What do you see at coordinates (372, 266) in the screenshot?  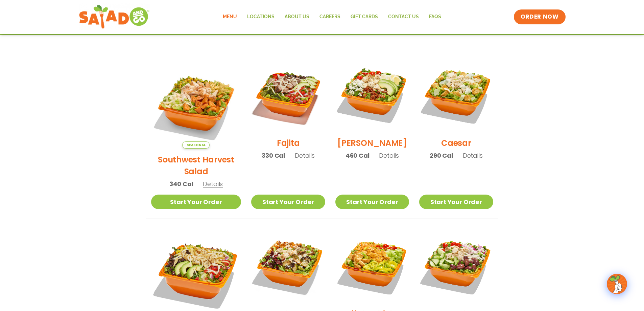 I see `img: Product photo for Buffalo Chicken Salad` at bounding box center [372, 266].